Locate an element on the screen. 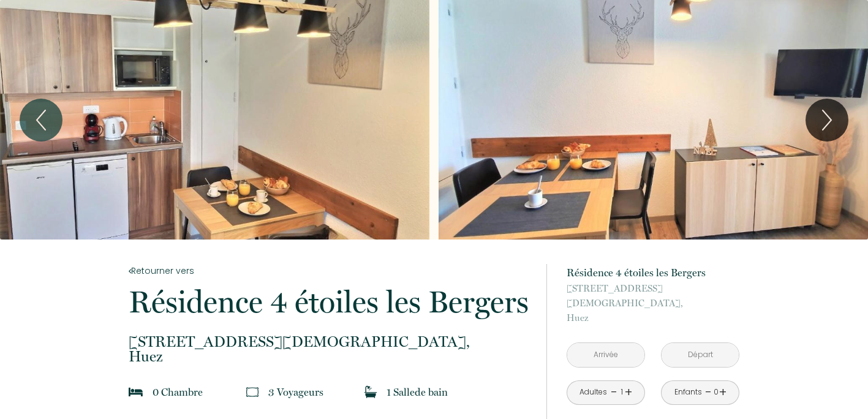 Image resolution: width=868 pixels, height=419 pixels. div: Adultes is located at coordinates (593, 392).